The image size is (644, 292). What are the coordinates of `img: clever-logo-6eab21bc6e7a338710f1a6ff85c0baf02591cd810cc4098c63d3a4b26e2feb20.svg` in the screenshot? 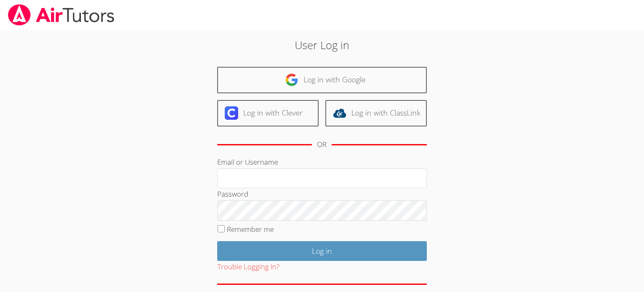 It's located at (231, 113).